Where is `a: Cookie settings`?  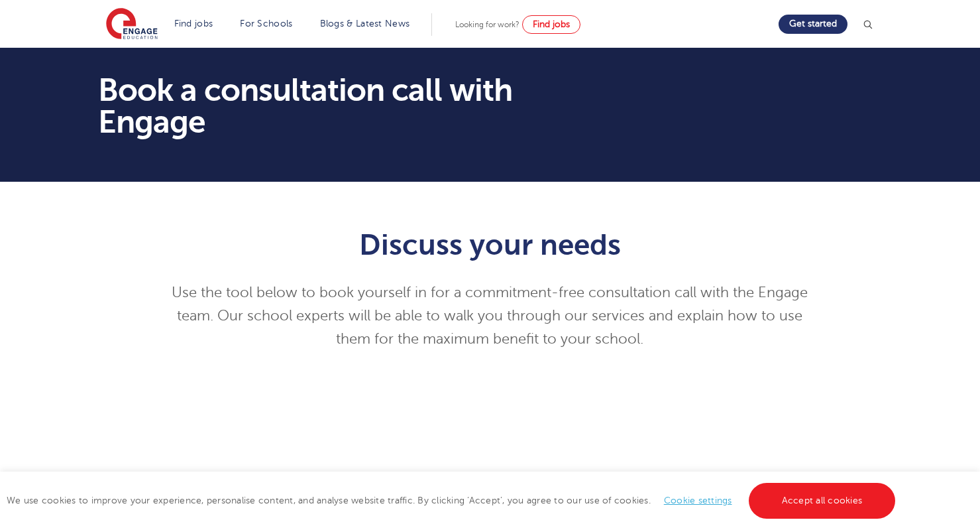
a: Cookie settings is located at coordinates (698, 500).